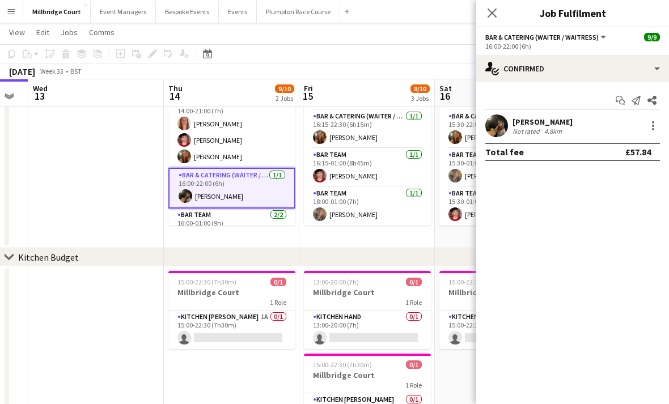 This screenshot has width=669, height=404. I want to click on button: Plumpton Race Course, so click(298, 11).